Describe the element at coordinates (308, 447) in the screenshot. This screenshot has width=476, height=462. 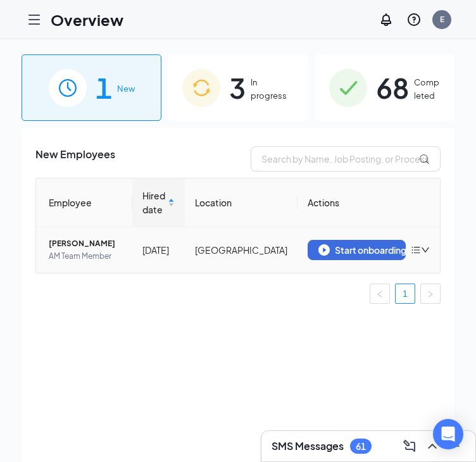
I see `h3: SMS Messages` at that location.